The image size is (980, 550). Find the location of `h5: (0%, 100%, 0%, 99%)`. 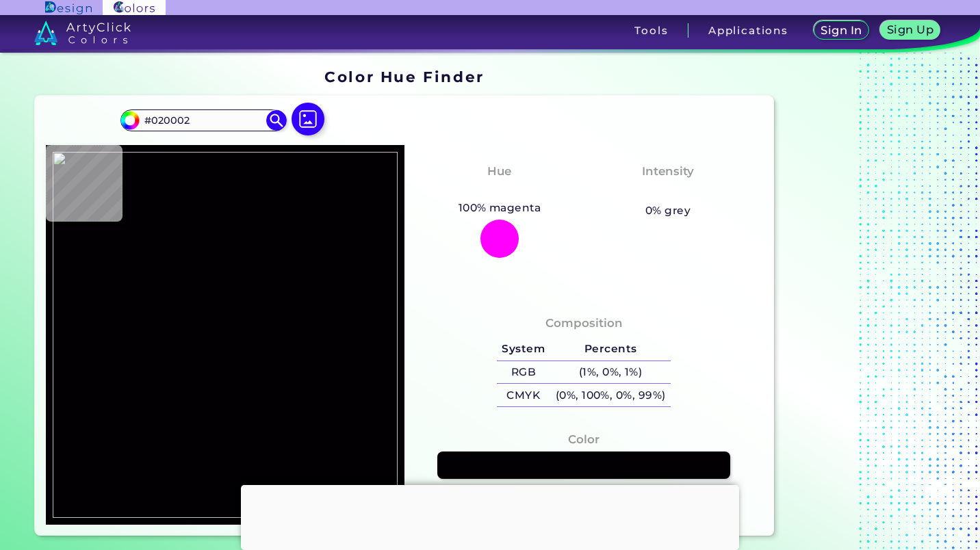

h5: (0%, 100%, 0%, 99%) is located at coordinates (611, 394).